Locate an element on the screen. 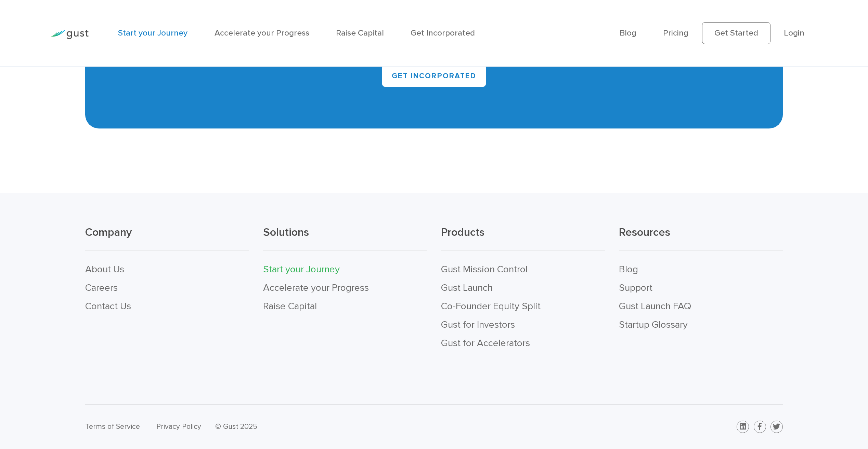 The height and width of the screenshot is (449, 868). a: Support is located at coordinates (636, 288).